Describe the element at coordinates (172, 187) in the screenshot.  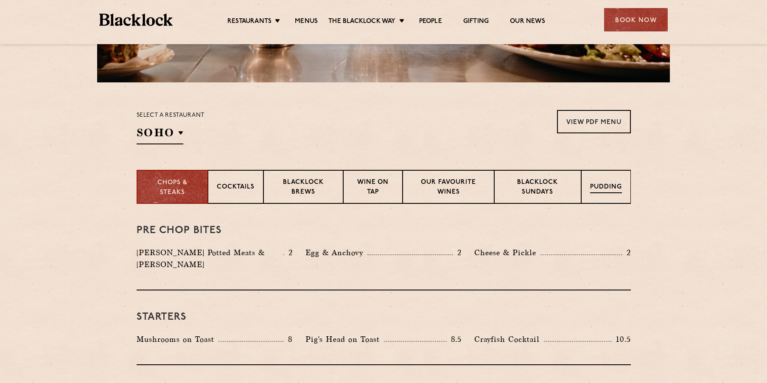
I see `p: Chops & Steaks` at that location.